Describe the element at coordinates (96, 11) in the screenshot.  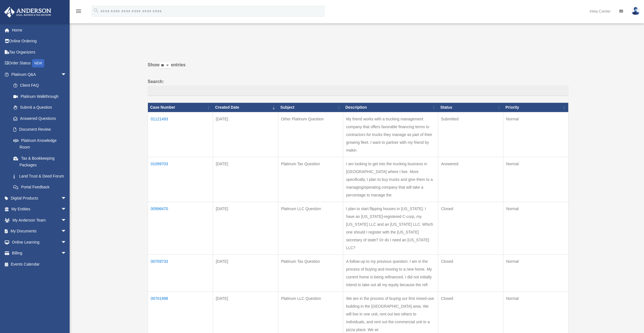
I see `i: search` at that location.